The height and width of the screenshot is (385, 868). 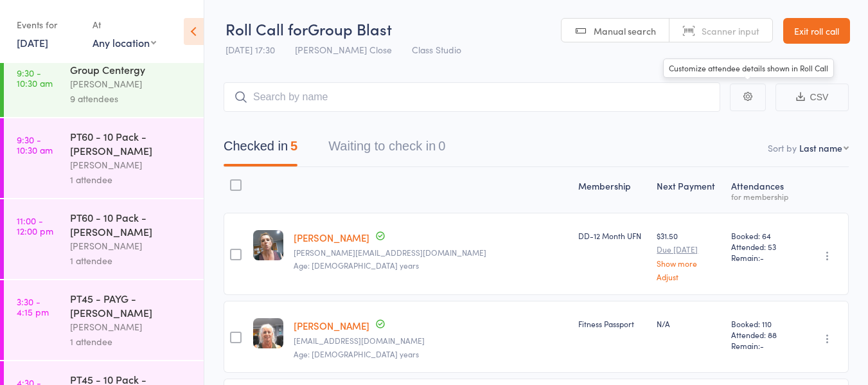 What do you see at coordinates (350, 28) in the screenshot?
I see `span: Group Blast` at bounding box center [350, 28].